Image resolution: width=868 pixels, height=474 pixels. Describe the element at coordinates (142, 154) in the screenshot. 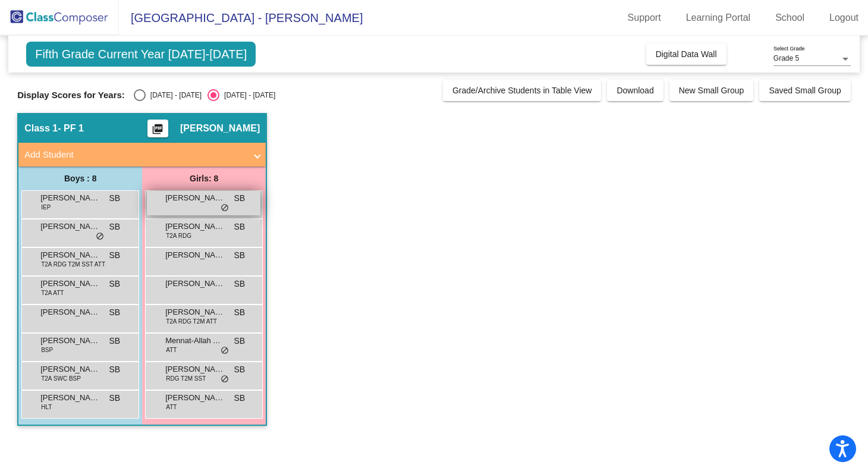

I see `mat-expansion-panel-header: Add Student` at that location.